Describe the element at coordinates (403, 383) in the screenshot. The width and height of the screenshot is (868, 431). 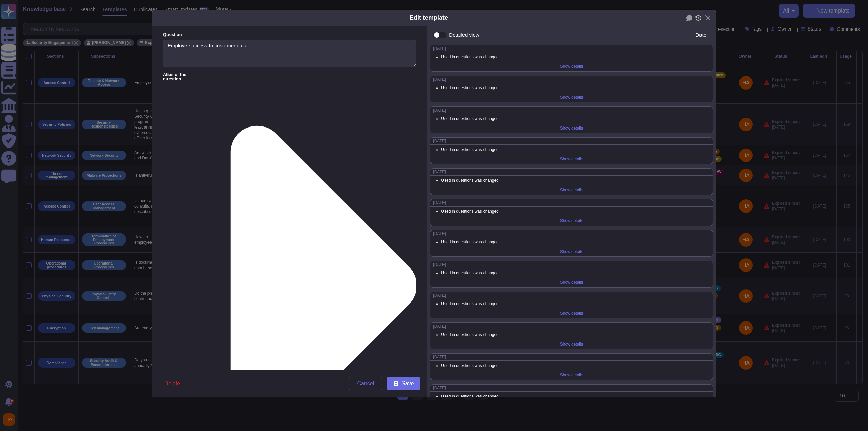
I see `button: Save` at that location.